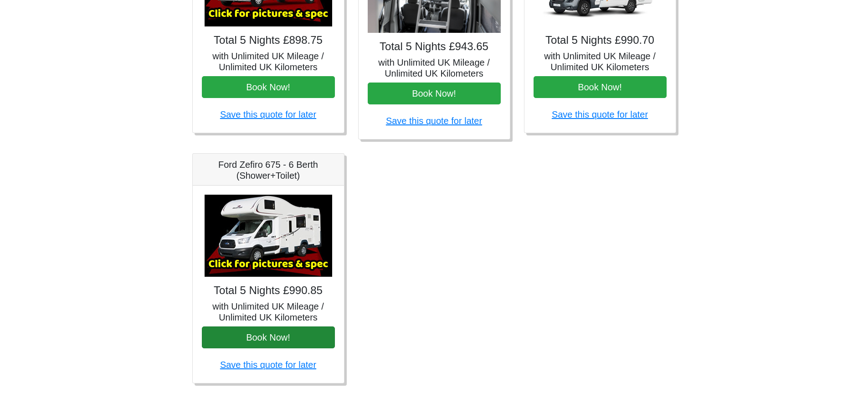 This screenshot has width=868, height=419. Describe the element at coordinates (600, 40) in the screenshot. I see `h4: Total 5 Nights £990.70` at that location.